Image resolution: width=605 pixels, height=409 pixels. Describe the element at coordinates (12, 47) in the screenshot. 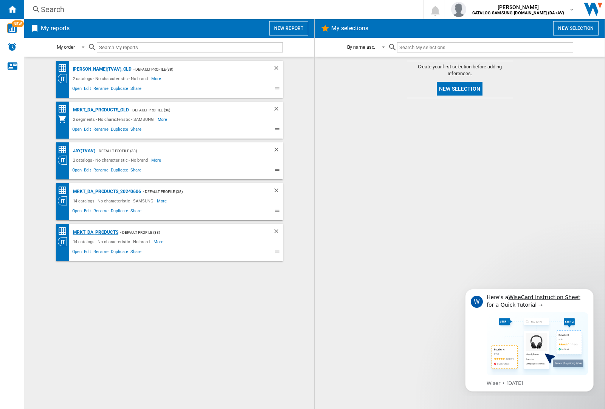

I see `img: alerts-logo.svg` at that location.